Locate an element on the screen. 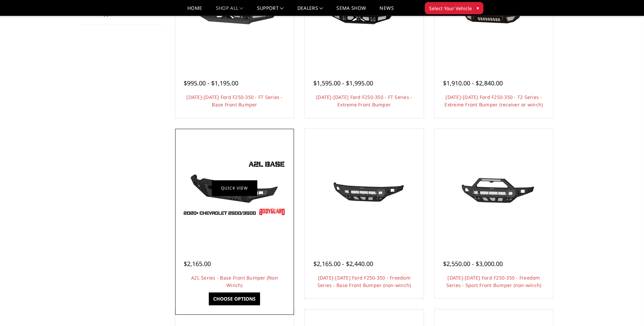  a: 2017-2022 Ford F250-350 - Freedom Series - Sport Front Bumper (non-winch) 2017-2022 Ford F250-350... is located at coordinates (494, 188).